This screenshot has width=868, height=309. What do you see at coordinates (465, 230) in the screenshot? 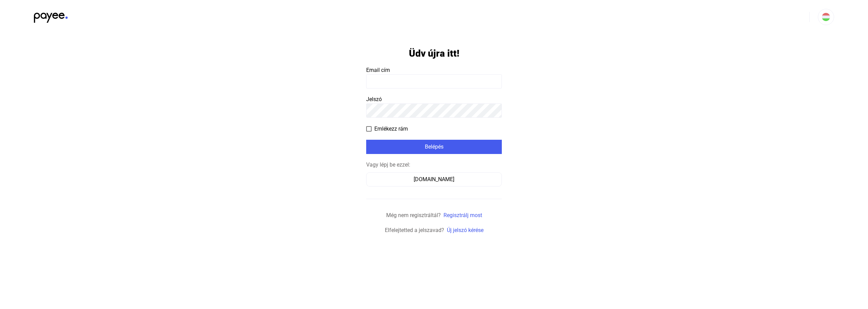
I see `a: Új jelszó kérése` at bounding box center [465, 230].